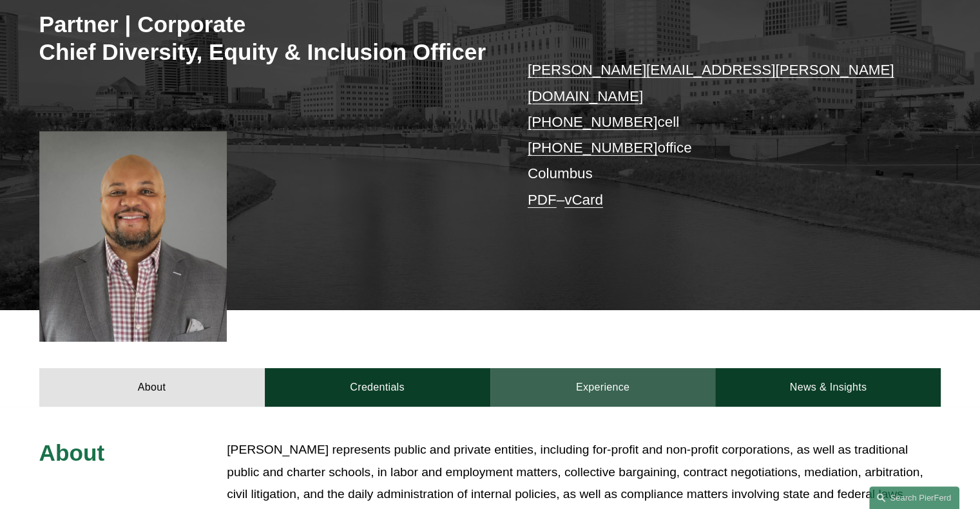 The height and width of the screenshot is (509, 980). Describe the element at coordinates (583, 199) in the screenshot. I see `a: vCard` at that location.